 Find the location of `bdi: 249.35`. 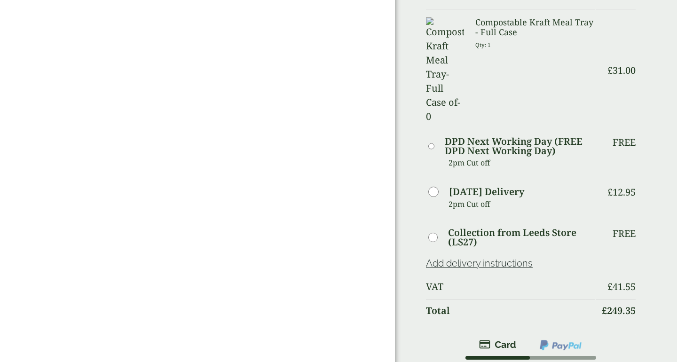

bdi: 249.35 is located at coordinates (619, 310).